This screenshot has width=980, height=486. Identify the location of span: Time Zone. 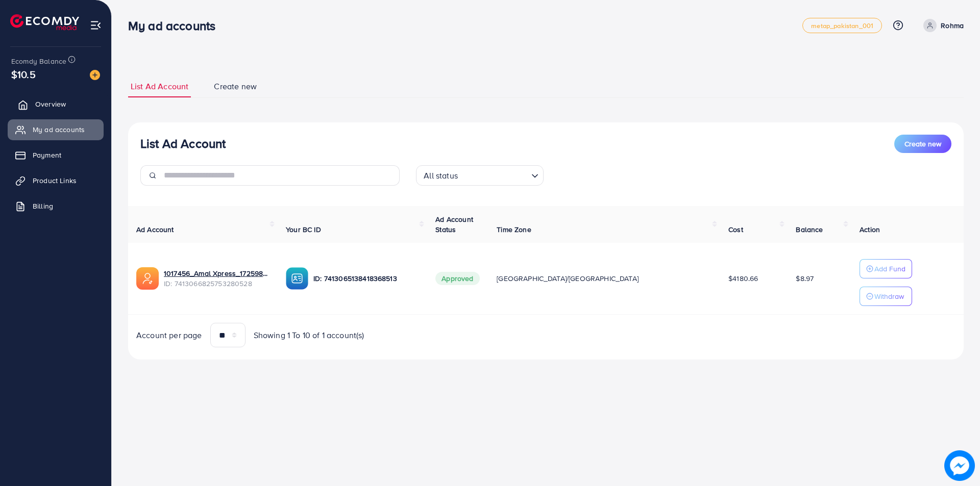
(514, 230).